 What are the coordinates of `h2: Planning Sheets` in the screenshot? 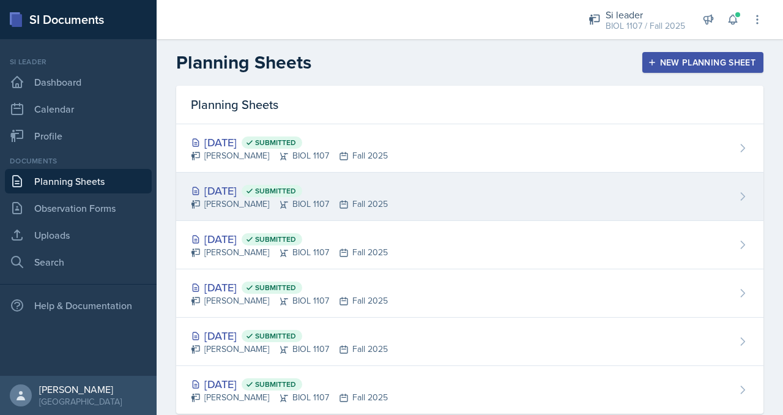 It's located at (243, 62).